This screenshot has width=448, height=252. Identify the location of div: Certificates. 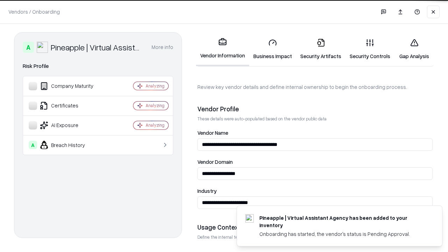
(70, 106).